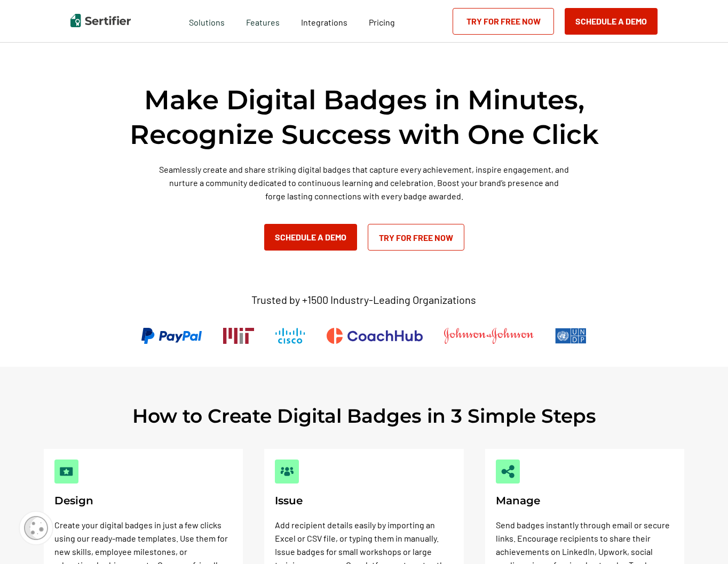 The width and height of the screenshot is (728, 564). Describe the element at coordinates (364, 182) in the screenshot. I see `p: Seamlessly create and share striking digital badges that capture every achievement, inspire engag...` at that location.